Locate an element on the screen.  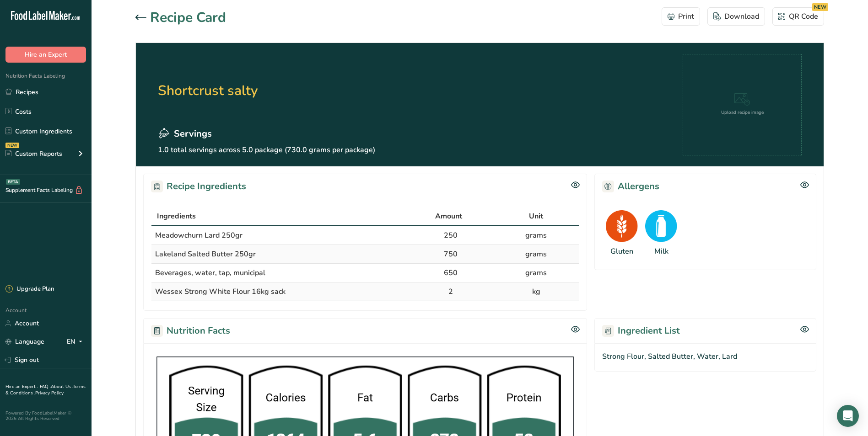
span: Ingredients is located at coordinates (176, 216).